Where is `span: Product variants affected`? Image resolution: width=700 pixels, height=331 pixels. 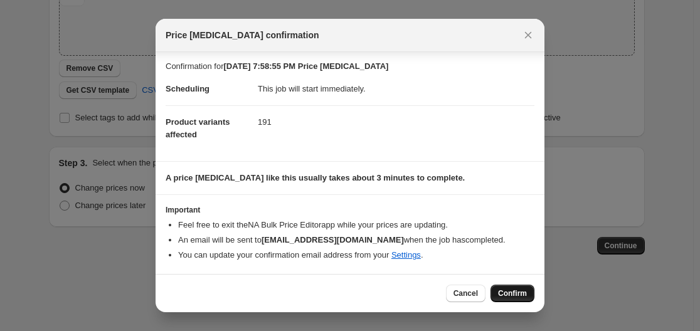 span: Product variants affected is located at coordinates (198, 128).